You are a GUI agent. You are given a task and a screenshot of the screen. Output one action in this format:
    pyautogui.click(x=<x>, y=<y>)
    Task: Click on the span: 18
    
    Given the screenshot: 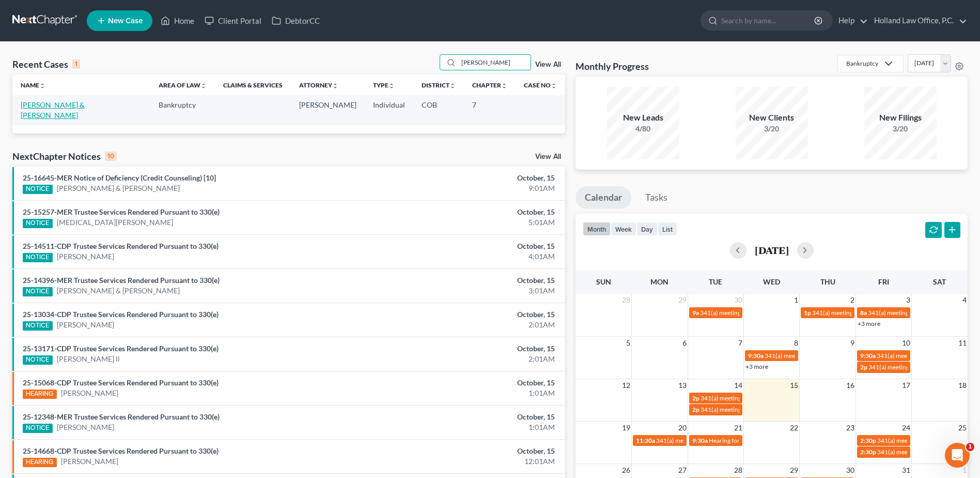 What is the action you would take?
    pyautogui.click(x=962, y=386)
    